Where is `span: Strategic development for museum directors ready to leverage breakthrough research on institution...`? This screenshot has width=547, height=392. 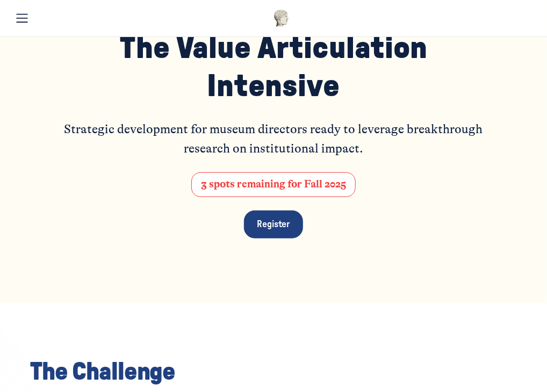
span: Strategic development for museum directors ready to leverage breakthrough research on institution... is located at coordinates (275, 138).